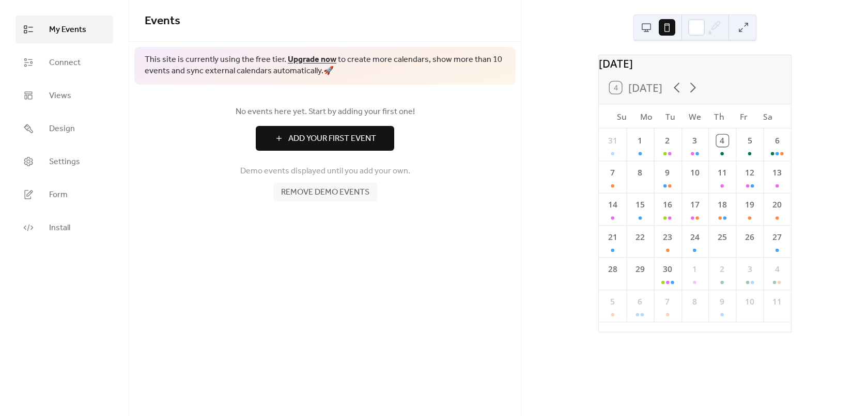  Describe the element at coordinates (671, 117) in the screenshot. I see `div: Tu` at that location.